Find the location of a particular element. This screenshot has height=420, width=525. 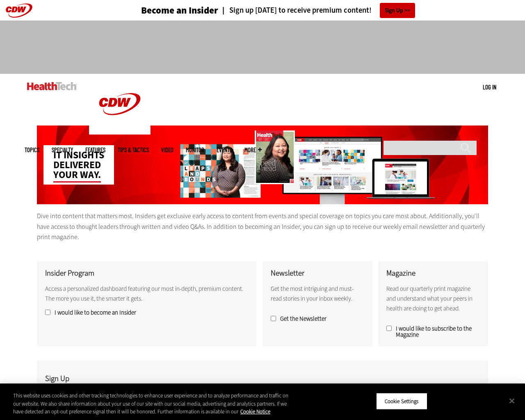

h3: Magazine is located at coordinates (433, 273).